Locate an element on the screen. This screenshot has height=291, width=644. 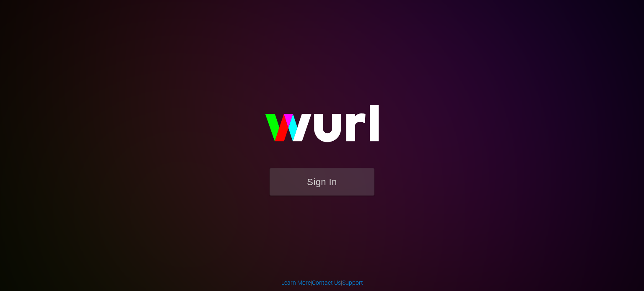
a: Contact Us is located at coordinates (326, 283).